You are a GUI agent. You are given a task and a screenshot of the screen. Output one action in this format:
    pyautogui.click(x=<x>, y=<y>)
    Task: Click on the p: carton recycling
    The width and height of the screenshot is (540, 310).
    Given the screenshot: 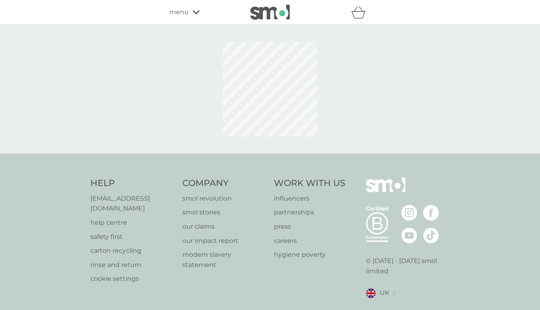 What is the action you would take?
    pyautogui.click(x=132, y=251)
    